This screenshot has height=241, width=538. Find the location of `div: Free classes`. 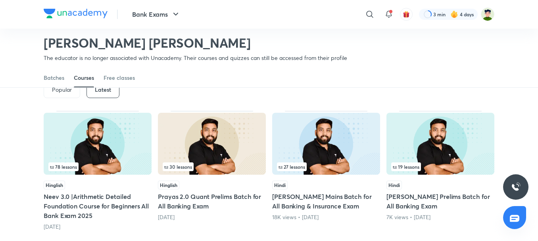

div: Free classes is located at coordinates (119, 78).